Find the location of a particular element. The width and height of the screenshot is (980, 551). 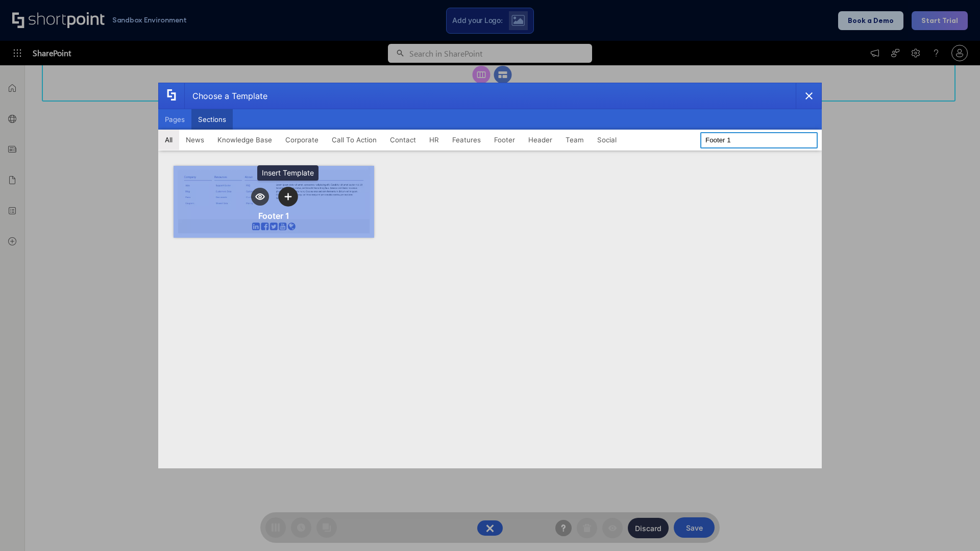

button: Knowledge Base is located at coordinates (245, 139).